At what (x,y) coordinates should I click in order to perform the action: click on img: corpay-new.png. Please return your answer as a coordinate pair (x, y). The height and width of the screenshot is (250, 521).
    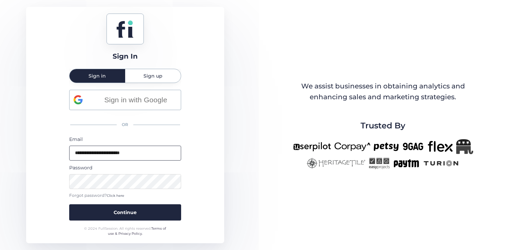
    Looking at the image, I should click on (352, 147).